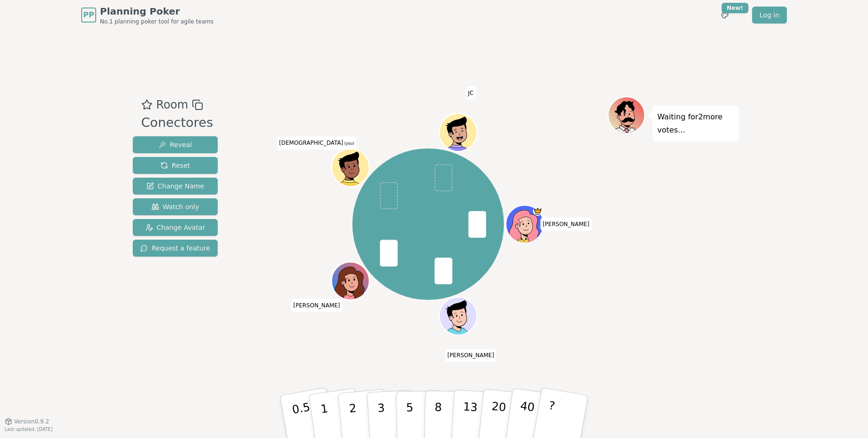 This screenshot has width=868, height=438. What do you see at coordinates (175, 248) in the screenshot?
I see `button: Request a feature` at bounding box center [175, 248].